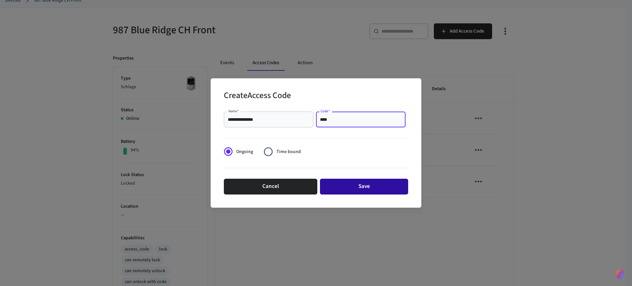 The height and width of the screenshot is (286, 632). What do you see at coordinates (258, 96) in the screenshot?
I see `h2: Create Access Code` at bounding box center [258, 96].